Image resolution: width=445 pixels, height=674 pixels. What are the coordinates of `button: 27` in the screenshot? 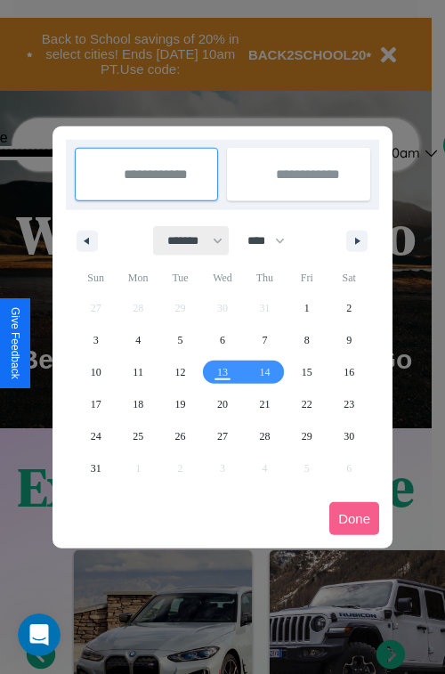 It's located at (222, 436).